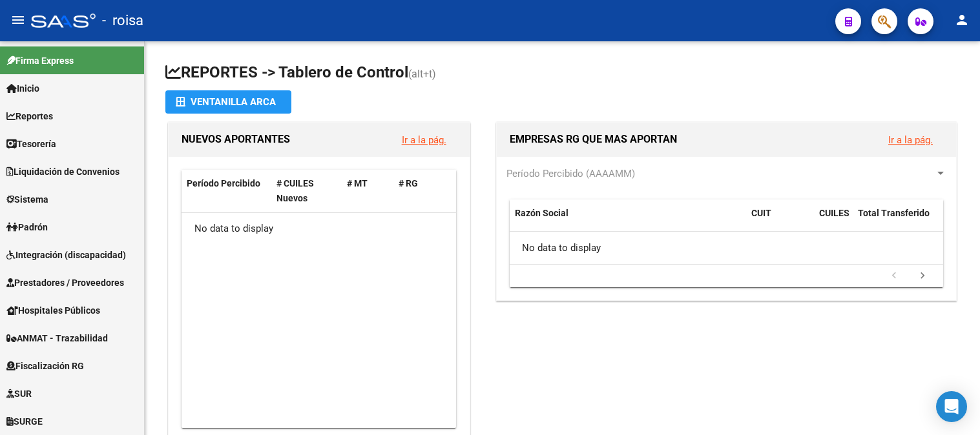 Image resolution: width=980 pixels, height=435 pixels. What do you see at coordinates (898, 221) in the screenshot?
I see `datatable-header-cell: Total Transferido` at bounding box center [898, 221].